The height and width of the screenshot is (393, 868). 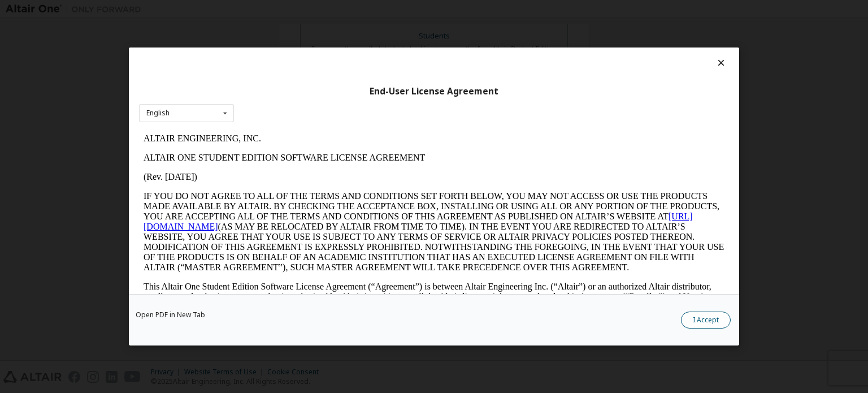 What do you see at coordinates (295, 29) in the screenshot?
I see `p: ALTAIR ONE STUDENT EDITION SOFTWARE LICENSE AGREEMENT` at bounding box center [295, 29].